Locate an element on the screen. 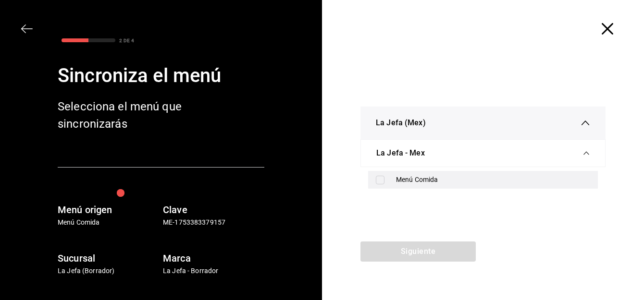 This screenshot has height=300, width=644. p: Menú Comida is located at coordinates (108, 223).